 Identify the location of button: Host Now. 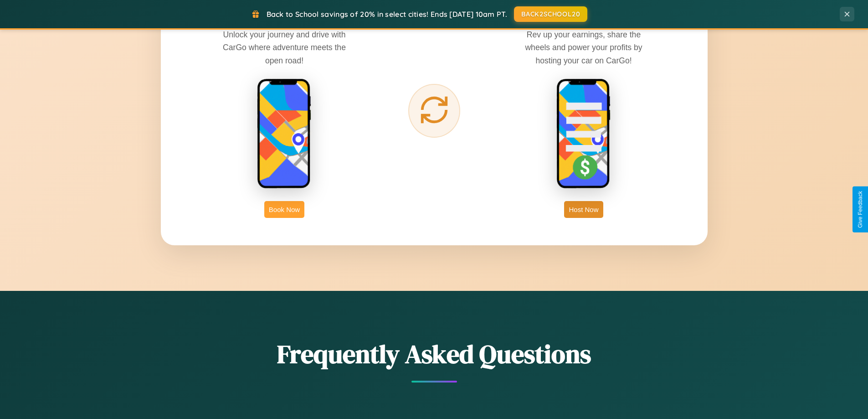
(583, 209).